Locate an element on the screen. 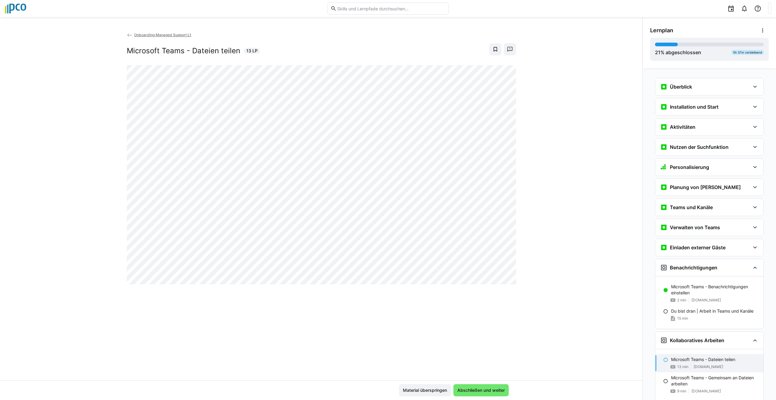 The height and width of the screenshot is (400, 776). h2: Microsoft Teams - Dateien teilen is located at coordinates (183, 51).